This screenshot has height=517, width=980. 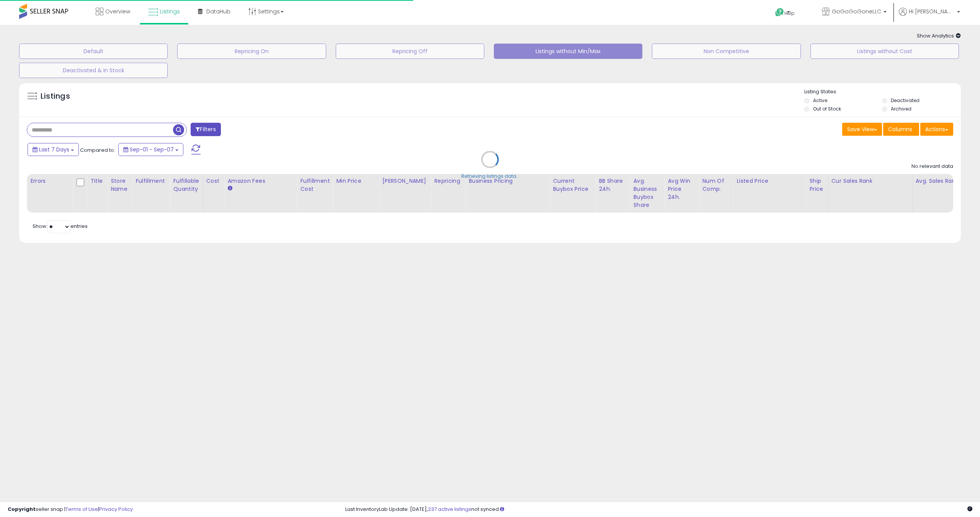 What do you see at coordinates (410, 51) in the screenshot?
I see `button: Repricing Off` at bounding box center [410, 51].